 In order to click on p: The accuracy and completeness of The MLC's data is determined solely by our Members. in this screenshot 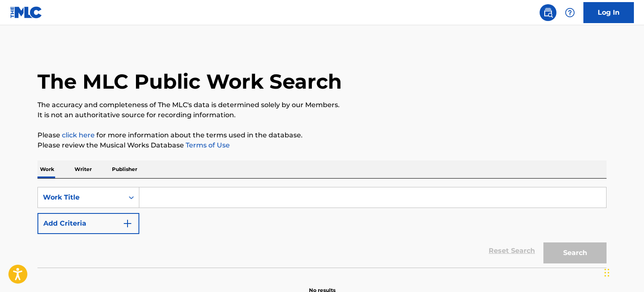, I will do `click(322, 105)`.